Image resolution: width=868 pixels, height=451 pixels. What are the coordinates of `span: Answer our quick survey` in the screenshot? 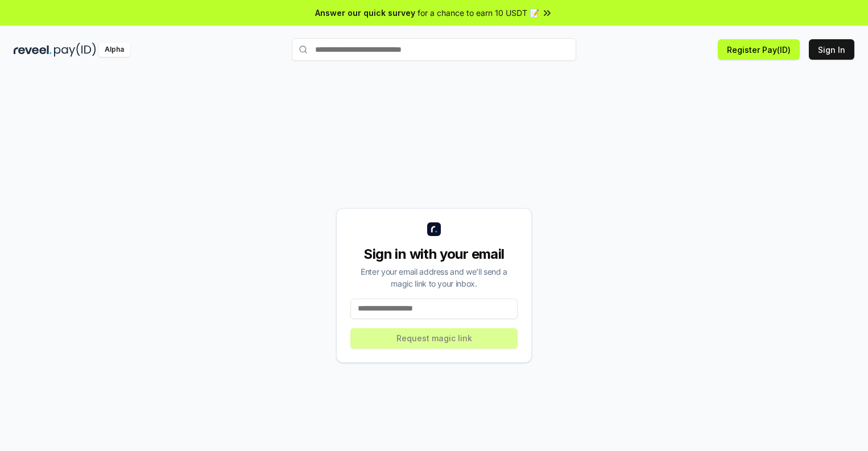 It's located at (365, 13).